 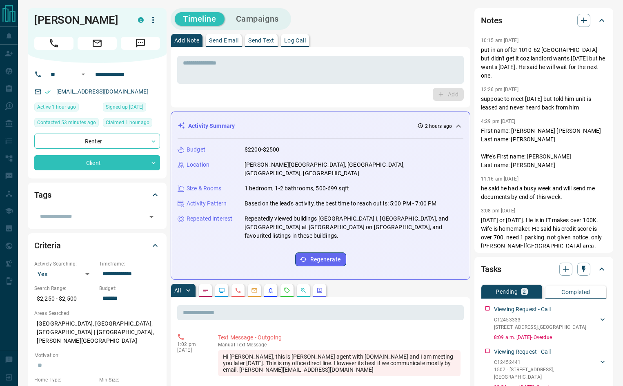 I want to click on h2: Notes, so click(x=492, y=20).